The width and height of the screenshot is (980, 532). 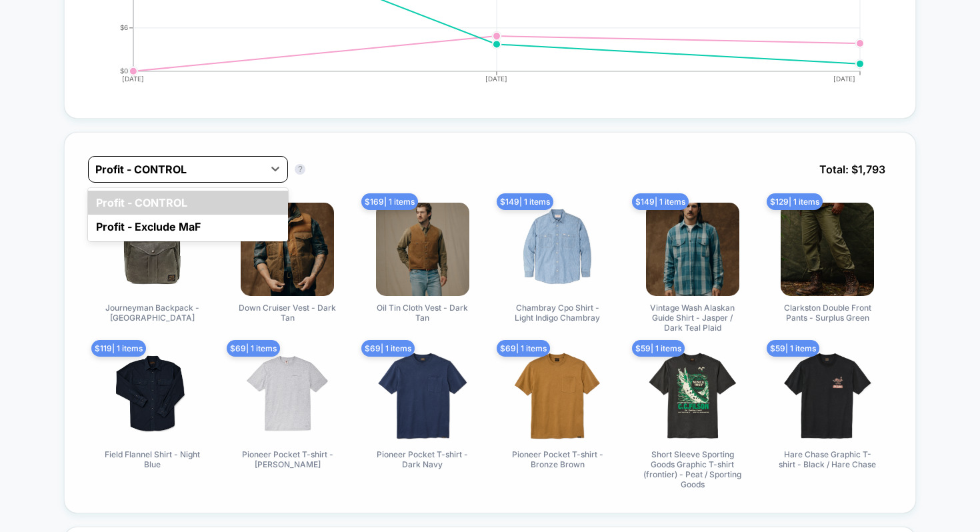 I want to click on span: Hare Chase Graphic T-shirt - Black / Hare Chase, so click(x=827, y=459).